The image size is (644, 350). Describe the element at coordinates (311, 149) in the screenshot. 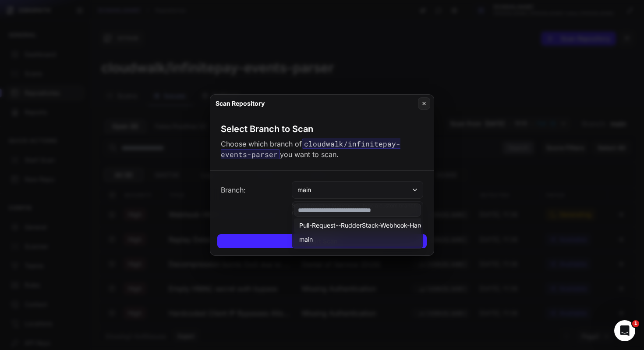

I see `code: cloudwalk/infinitepay-events-parser` at that location.